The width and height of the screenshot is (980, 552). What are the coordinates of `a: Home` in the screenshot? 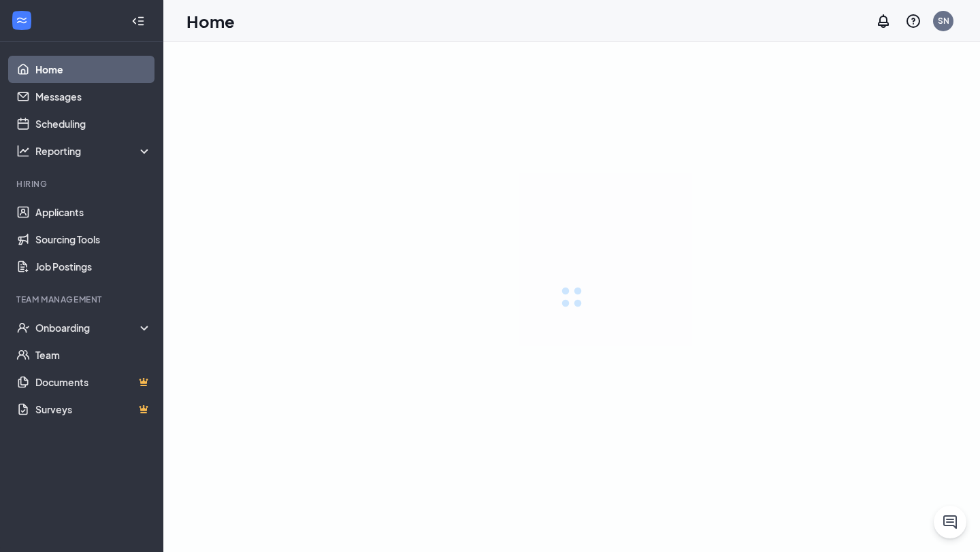 It's located at (93, 69).